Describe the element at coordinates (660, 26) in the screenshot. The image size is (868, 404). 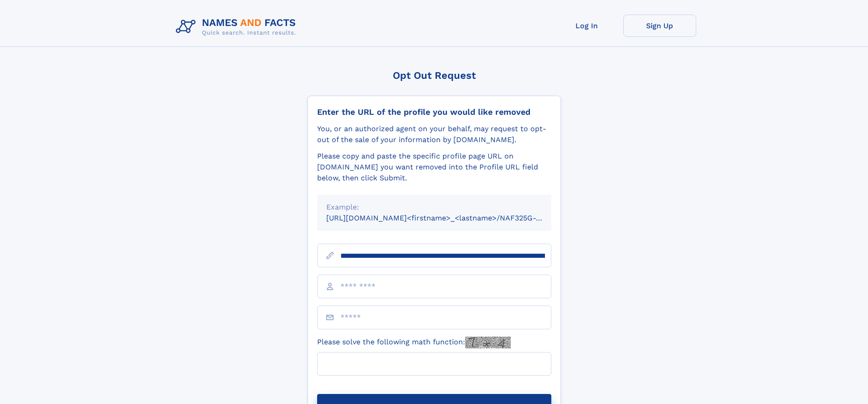
I see `a: Sign Up` at that location.